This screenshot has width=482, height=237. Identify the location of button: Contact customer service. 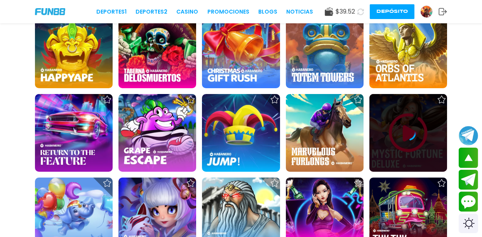
(468, 201).